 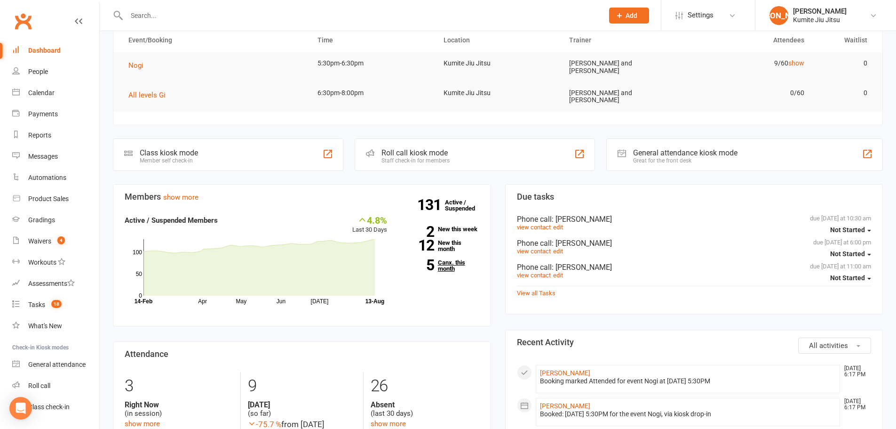 What do you see at coordinates (302, 197) in the screenshot?
I see `h3: Members` at bounding box center [302, 197].